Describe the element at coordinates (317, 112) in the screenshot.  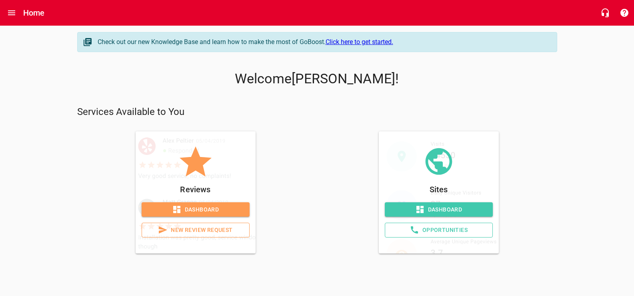
I see `p: Services Available to You` at that location.